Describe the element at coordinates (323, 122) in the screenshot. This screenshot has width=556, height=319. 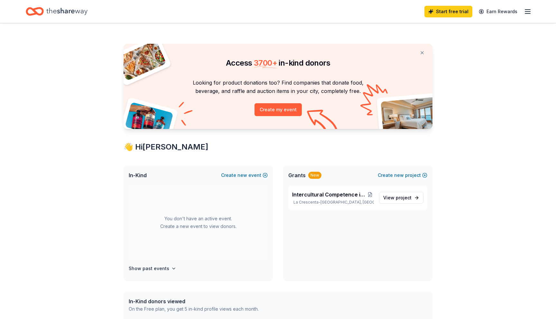
I see `img: Curvy arrow` at that location.